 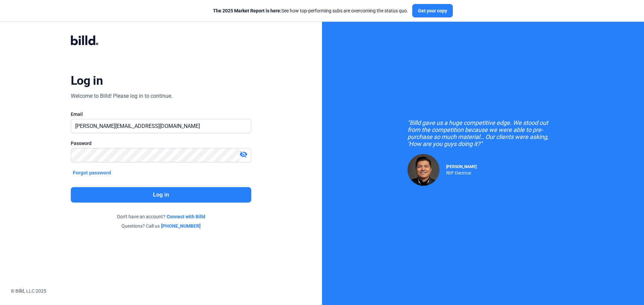 I want to click on div: RDP Electrical, so click(x=461, y=172).